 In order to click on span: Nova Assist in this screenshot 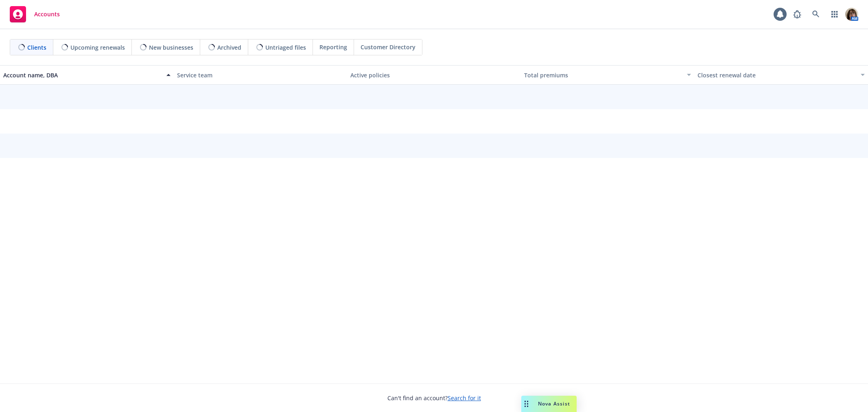, I will do `click(554, 403)`.